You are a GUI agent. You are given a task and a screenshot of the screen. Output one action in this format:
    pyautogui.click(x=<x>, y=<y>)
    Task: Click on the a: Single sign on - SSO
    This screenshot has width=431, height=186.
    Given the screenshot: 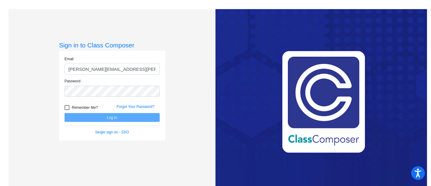 What is the action you would take?
    pyautogui.click(x=112, y=132)
    